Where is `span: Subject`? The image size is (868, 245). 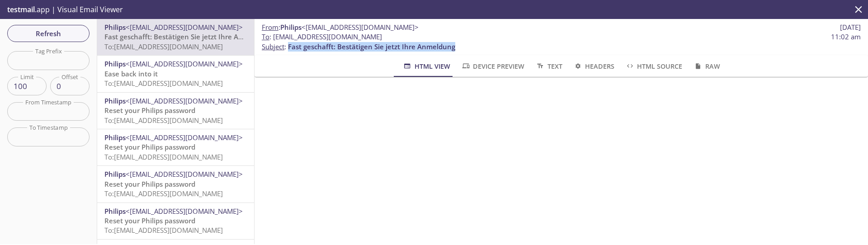 span: Subject is located at coordinates (273, 47).